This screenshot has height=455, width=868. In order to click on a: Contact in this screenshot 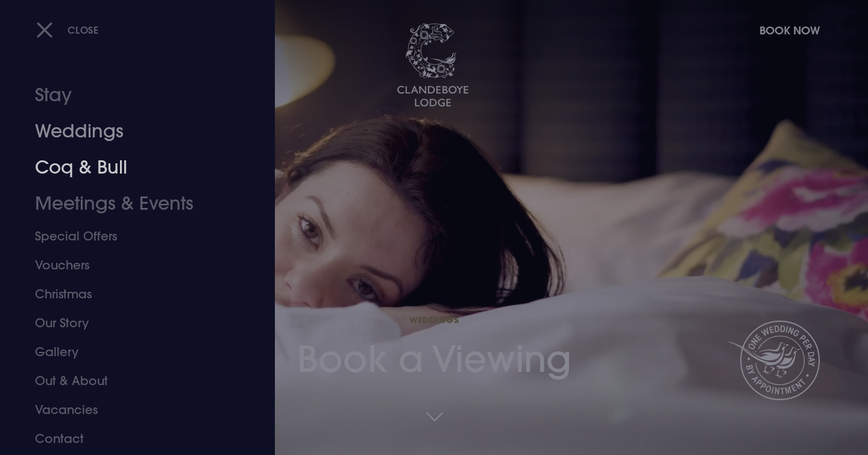, I will do `click(130, 438)`.